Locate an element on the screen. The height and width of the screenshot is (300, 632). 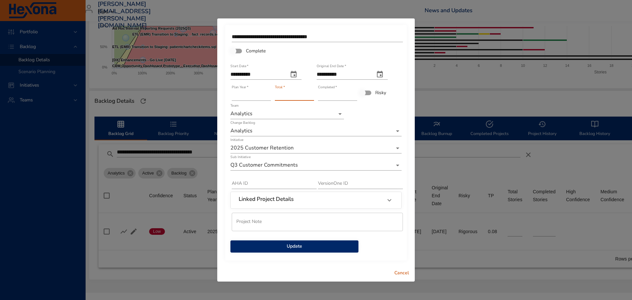
button: original end date is located at coordinates (380, 74).